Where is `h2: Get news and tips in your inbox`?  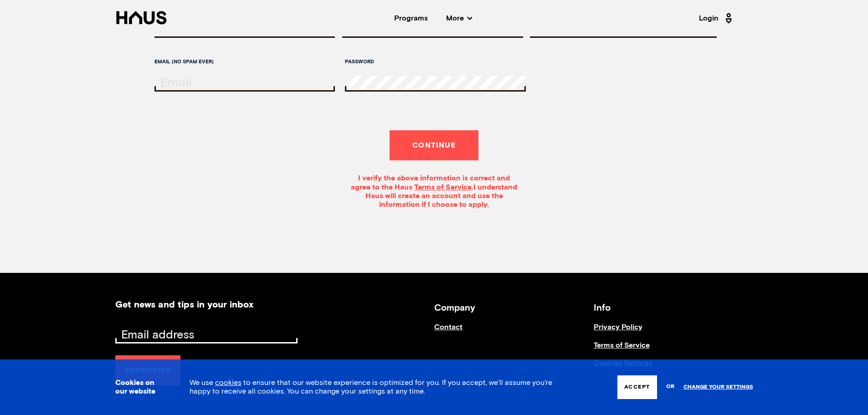 h2: Get news and tips in your inbox is located at coordinates (184, 304).